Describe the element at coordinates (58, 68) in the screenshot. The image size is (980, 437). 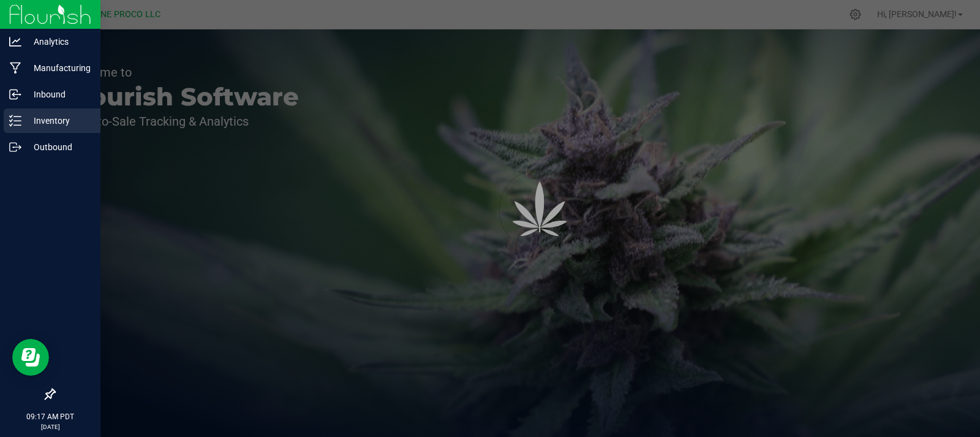
I see `p: Manufacturing` at that location.